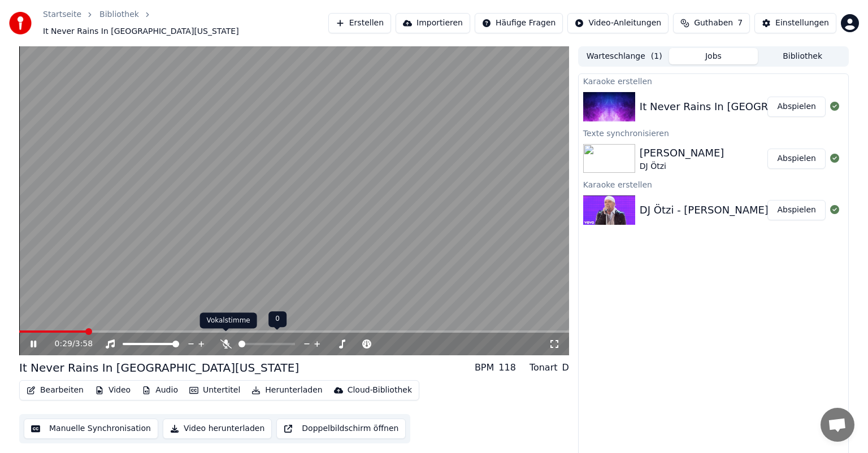 This screenshot has width=868, height=453. What do you see at coordinates (713, 56) in the screenshot?
I see `button: Jobs` at bounding box center [713, 56].